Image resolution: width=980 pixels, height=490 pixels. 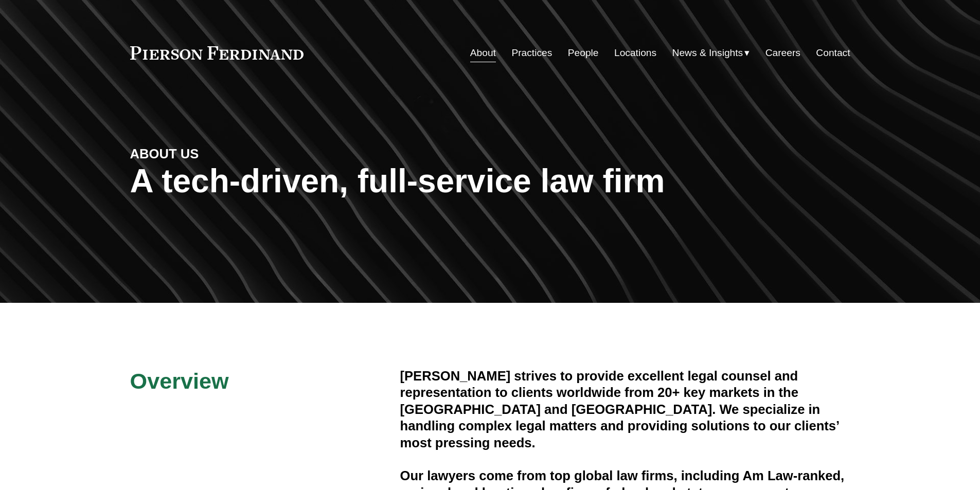 What do you see at coordinates (584, 53) in the screenshot?
I see `a: People` at bounding box center [584, 53].